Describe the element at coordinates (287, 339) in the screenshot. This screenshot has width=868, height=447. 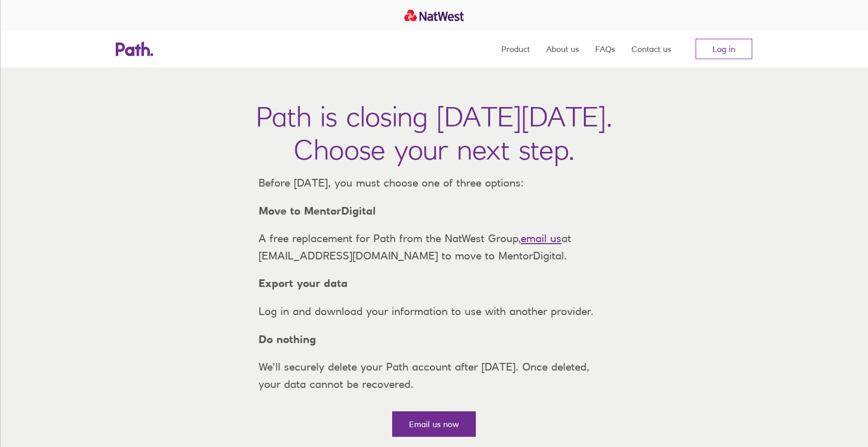
I see `strong: Do nothing` at that location.